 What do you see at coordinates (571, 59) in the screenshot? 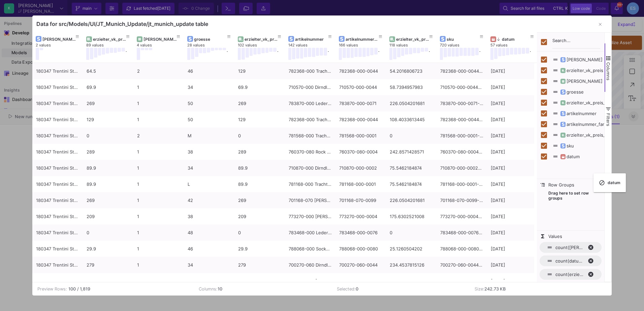
I see `div: kunde Column` at bounding box center [571, 59].